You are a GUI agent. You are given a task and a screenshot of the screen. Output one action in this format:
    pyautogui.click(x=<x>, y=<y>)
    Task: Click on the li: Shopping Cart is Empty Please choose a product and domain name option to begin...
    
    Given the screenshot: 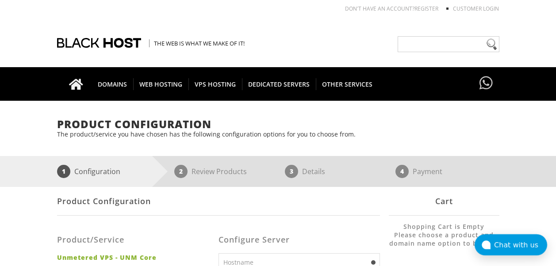 What is the action you would take?
    pyautogui.click(x=444, y=239)
    